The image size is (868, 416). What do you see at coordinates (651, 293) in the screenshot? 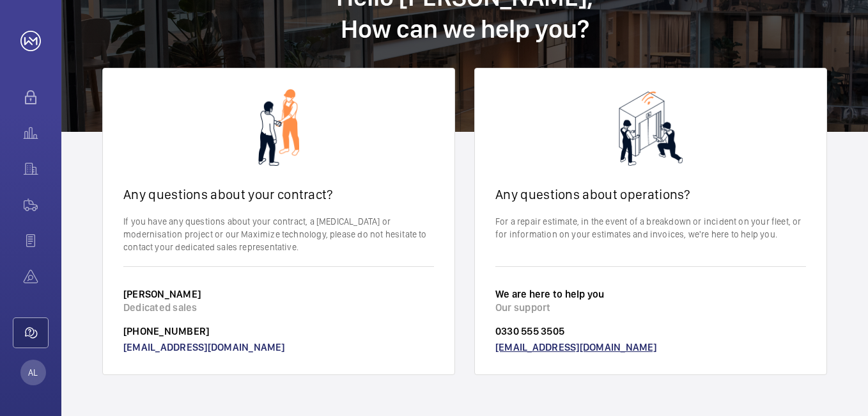
I see `h3: We are here to help you` at bounding box center [651, 293].